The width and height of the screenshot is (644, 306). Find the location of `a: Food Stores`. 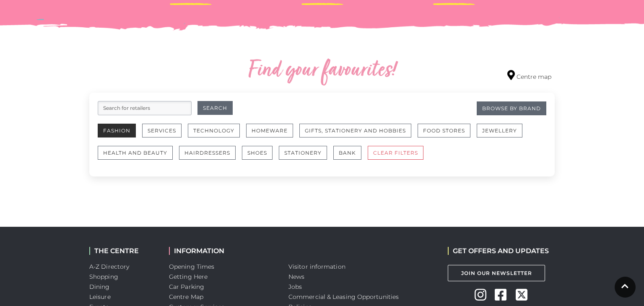

a: Food Stores is located at coordinates (447, 134).